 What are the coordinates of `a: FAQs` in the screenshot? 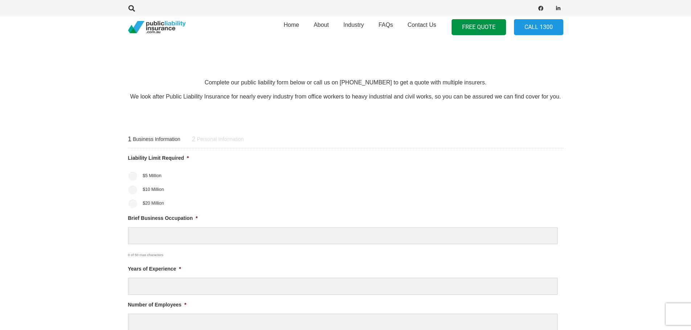 It's located at (385, 27).